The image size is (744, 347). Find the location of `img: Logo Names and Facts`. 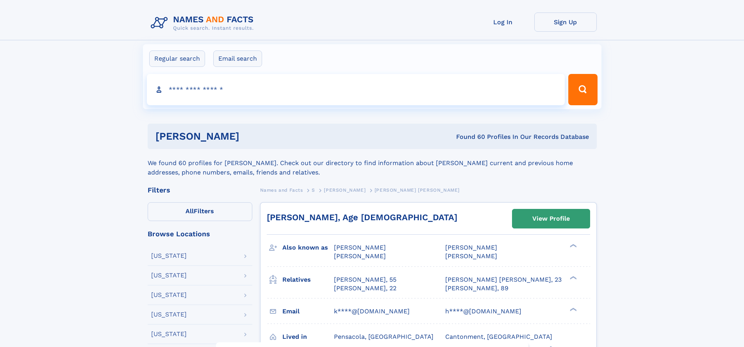

img: Logo Names and Facts is located at coordinates (204, 23).